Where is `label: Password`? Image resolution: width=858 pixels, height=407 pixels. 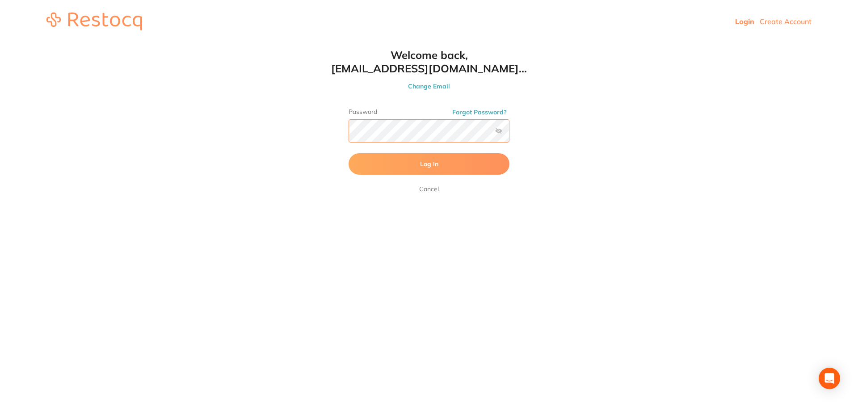 label: Password is located at coordinates (429, 112).